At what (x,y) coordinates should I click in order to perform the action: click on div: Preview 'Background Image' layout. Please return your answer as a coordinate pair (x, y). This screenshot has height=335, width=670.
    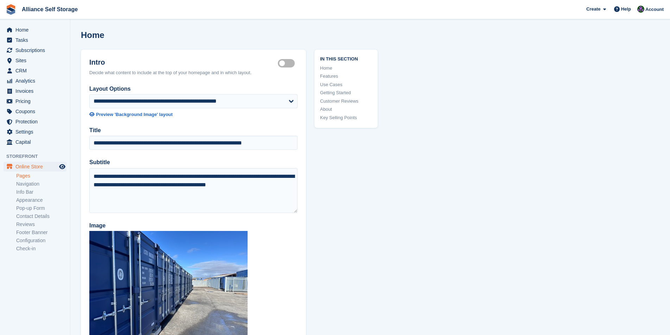
    Looking at the image, I should click on (134, 115).